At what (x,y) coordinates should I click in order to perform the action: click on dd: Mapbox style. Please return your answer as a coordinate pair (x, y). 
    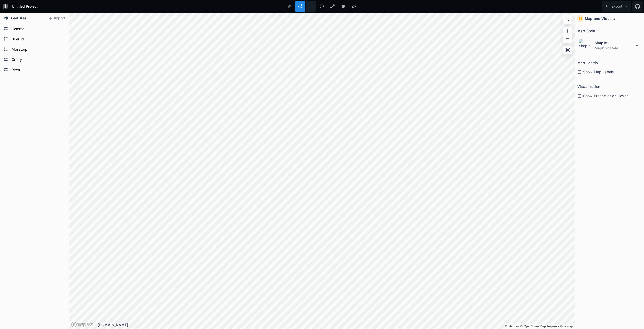
    Looking at the image, I should click on (614, 48).